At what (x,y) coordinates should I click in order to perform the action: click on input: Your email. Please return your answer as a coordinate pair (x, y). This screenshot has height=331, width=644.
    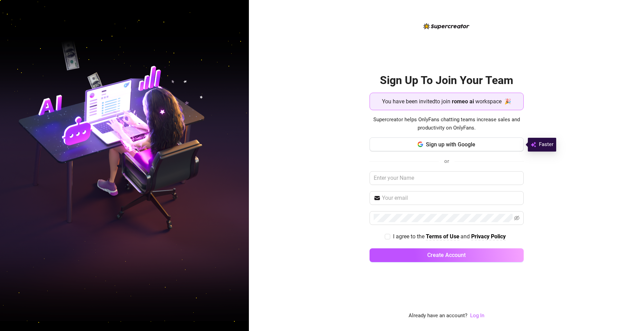
    Looking at the image, I should click on (450, 198).